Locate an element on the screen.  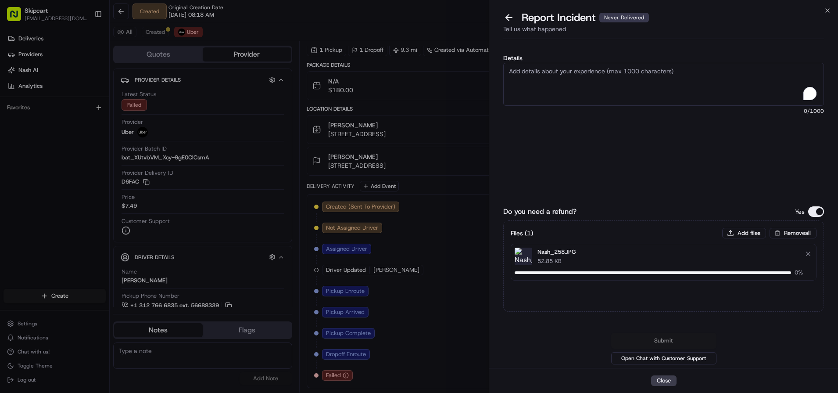
p: Yes is located at coordinates (800, 212).